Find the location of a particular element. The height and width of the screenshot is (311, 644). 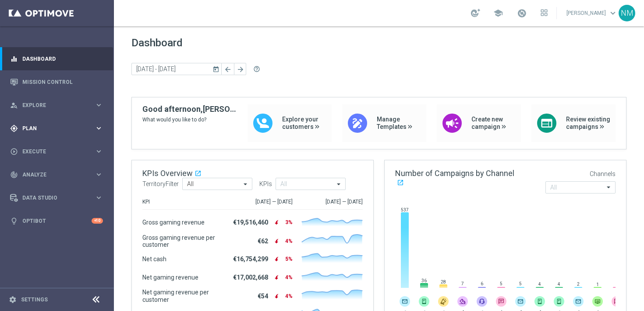

div: Optibot is located at coordinates (57, 221).